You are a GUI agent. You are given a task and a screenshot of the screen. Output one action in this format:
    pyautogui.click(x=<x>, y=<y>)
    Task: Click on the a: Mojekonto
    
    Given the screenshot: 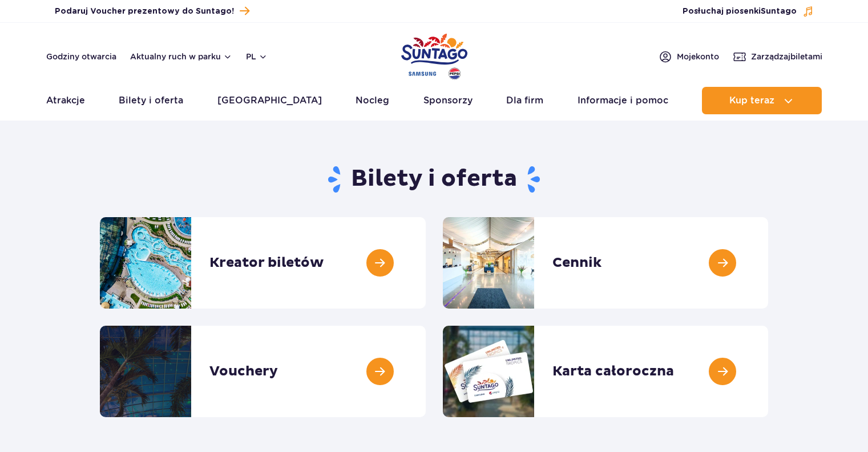 What is the action you would take?
    pyautogui.click(x=689, y=57)
    